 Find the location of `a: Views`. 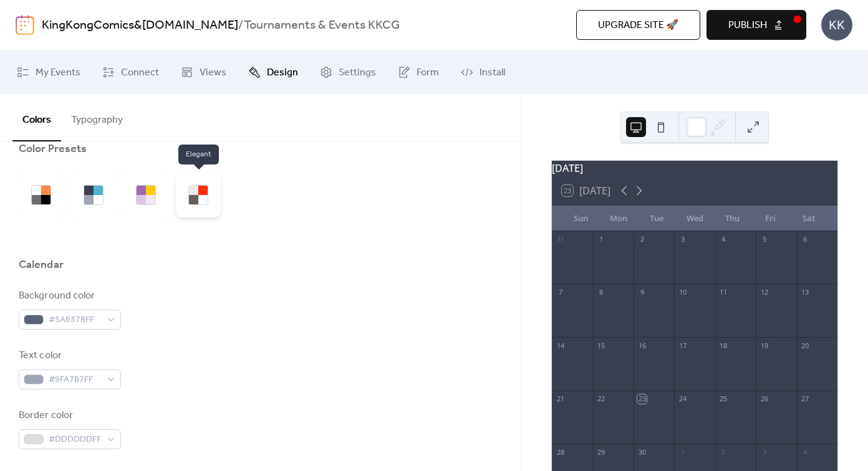

a: Views is located at coordinates (203, 72).